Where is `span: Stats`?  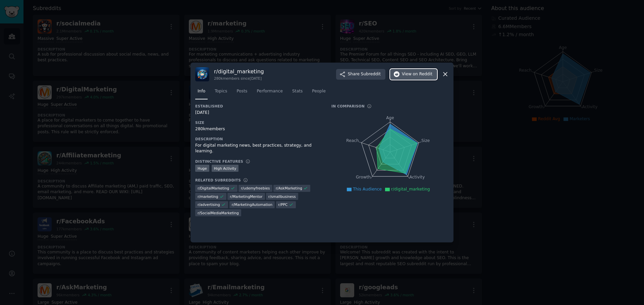 span: Stats is located at coordinates (297, 91).